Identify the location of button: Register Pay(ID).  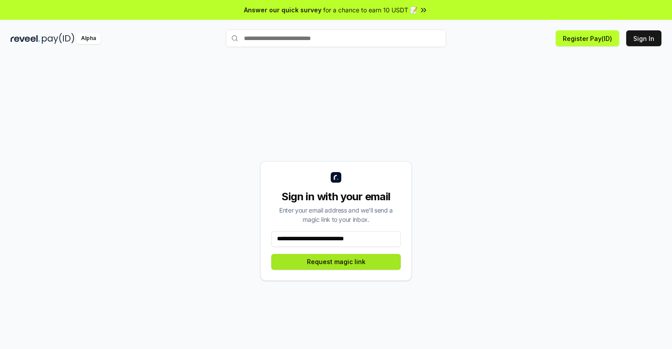
(588, 38).